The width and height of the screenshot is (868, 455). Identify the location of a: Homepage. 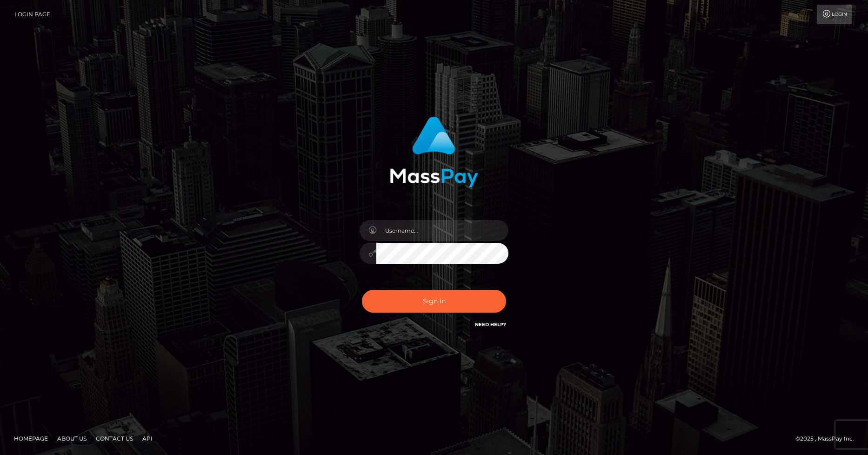
(31, 439).